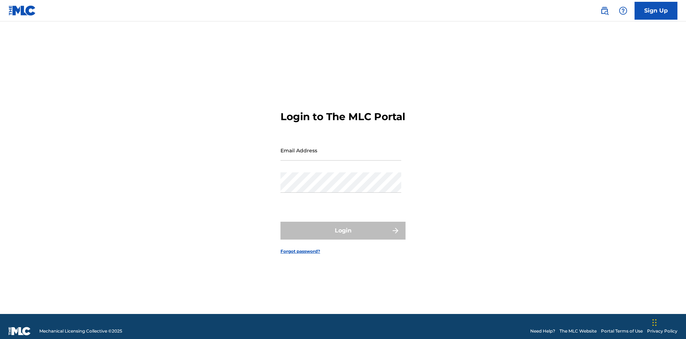 The height and width of the screenshot is (339, 686). I want to click on a: Public Search, so click(604, 11).